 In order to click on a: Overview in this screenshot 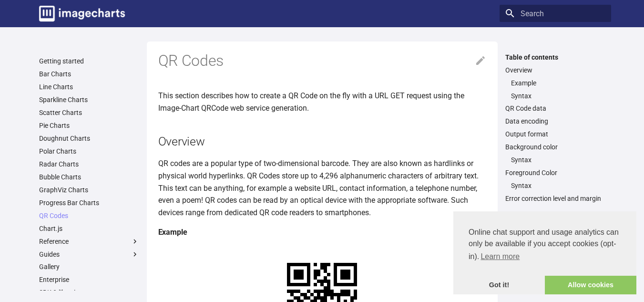, I will do `click(555, 70)`.